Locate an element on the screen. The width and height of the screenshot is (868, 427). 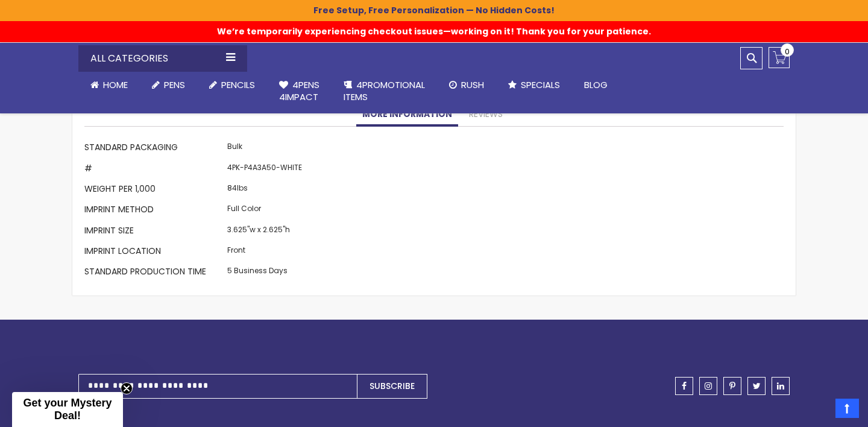
span: instagram is located at coordinates (708, 386).